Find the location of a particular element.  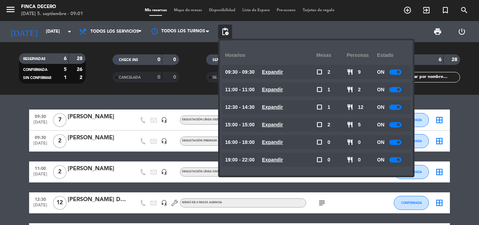

strong: 2 is located at coordinates (82, 78).